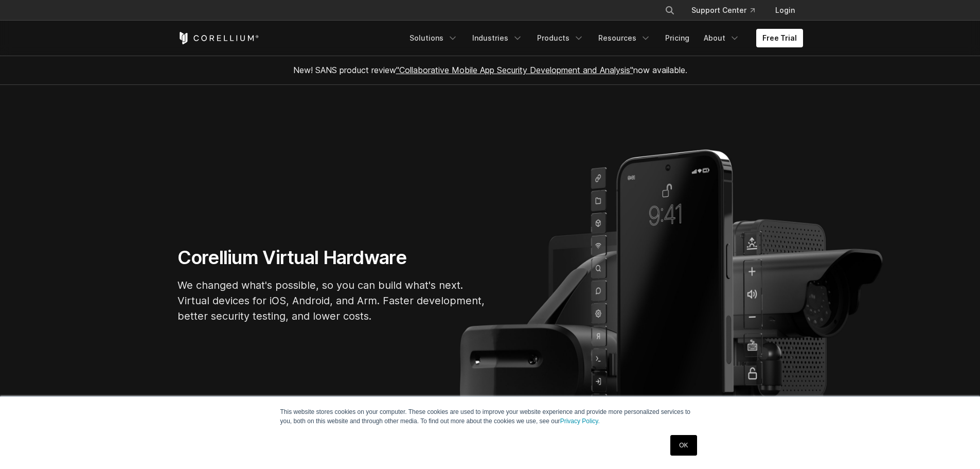  What do you see at coordinates (490, 70) in the screenshot?
I see `span: New! SANS product review now available.` at bounding box center [490, 70].